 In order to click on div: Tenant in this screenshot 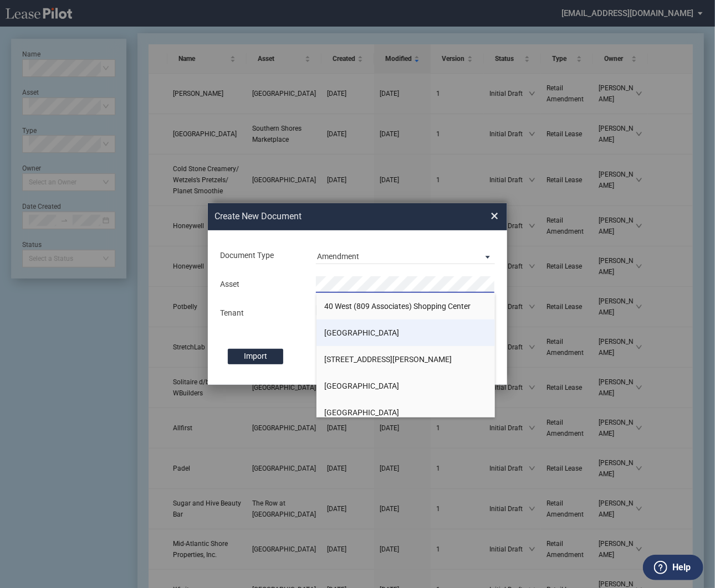, I will do `click(261, 313)`.